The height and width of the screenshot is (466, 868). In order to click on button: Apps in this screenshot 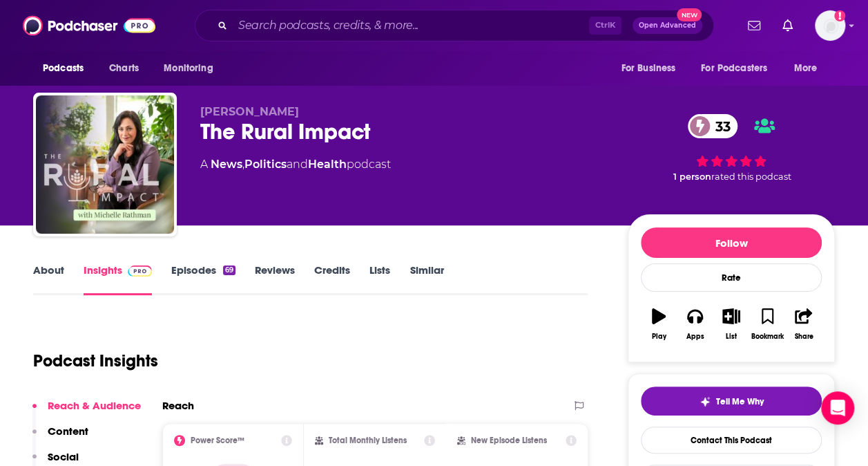, I will do `click(695, 325)`.